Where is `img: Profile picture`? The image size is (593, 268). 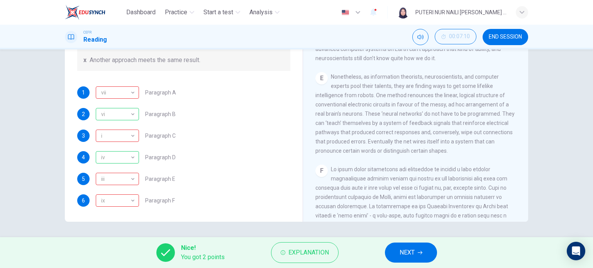
img: Profile picture is located at coordinates (403, 12).